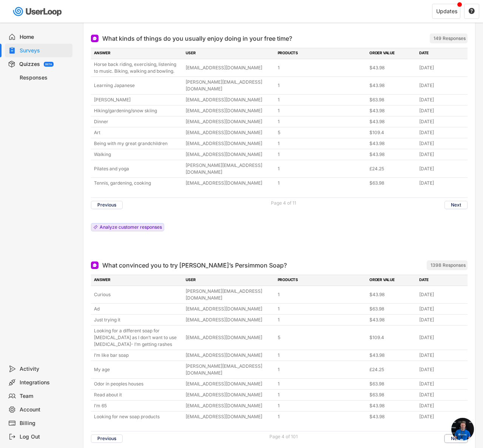 This screenshot has width=483, height=448. What do you see at coordinates (137, 122) in the screenshot?
I see `div: Dinner` at bounding box center [137, 122].